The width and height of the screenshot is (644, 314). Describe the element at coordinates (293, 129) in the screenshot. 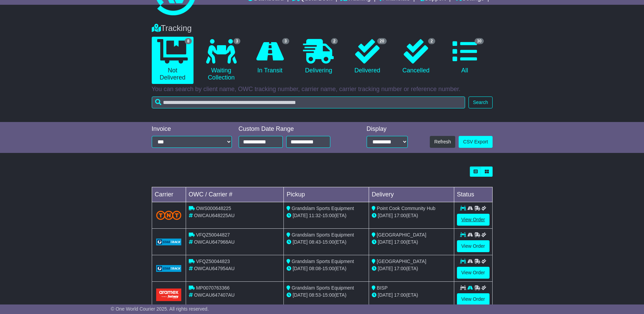

I see `div: Custom Date Range` at that location.